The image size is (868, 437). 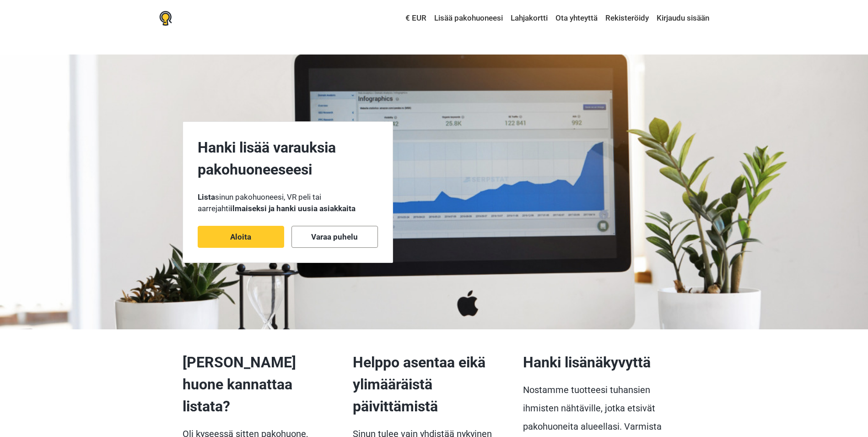 I want to click on a: € EUR, so click(x=416, y=18).